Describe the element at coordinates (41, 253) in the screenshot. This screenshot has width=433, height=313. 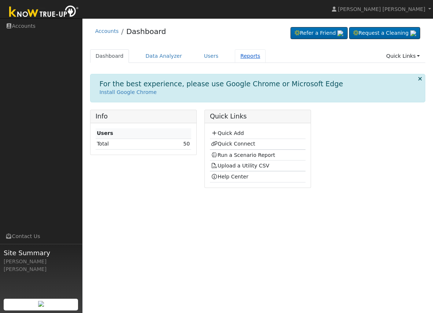
I see `span: Site Summary` at that location.